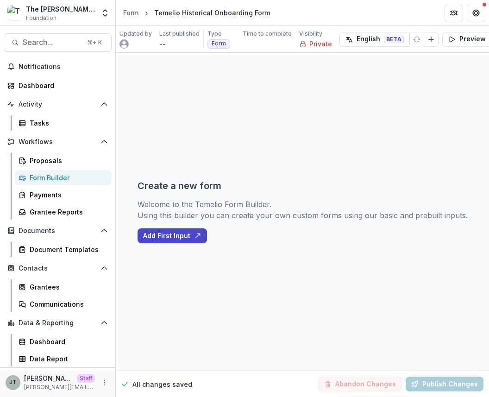  What do you see at coordinates (63, 211) in the screenshot?
I see `a: Grantee Reports` at bounding box center [63, 211].